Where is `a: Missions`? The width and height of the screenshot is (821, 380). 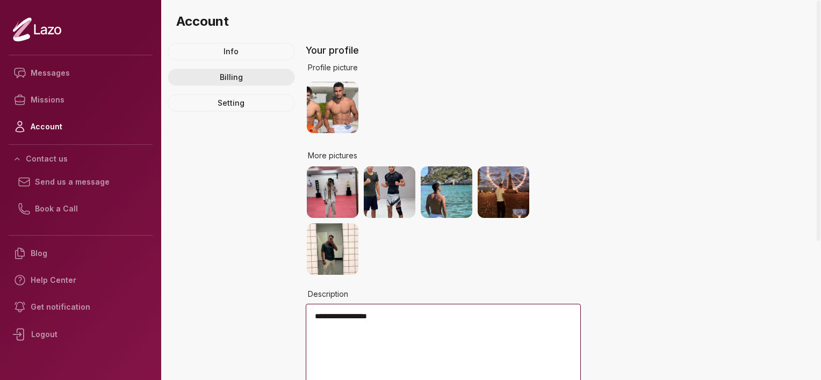 a: Missions is located at coordinates (81, 100).